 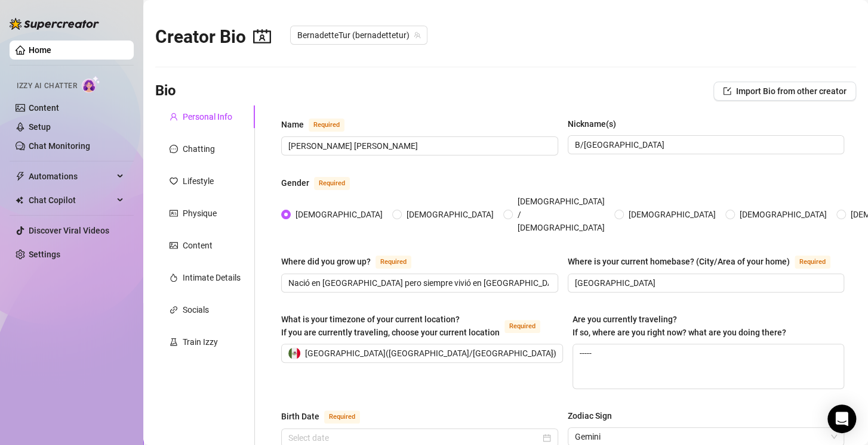 I want to click on span: idcard, so click(x=173, y=213).